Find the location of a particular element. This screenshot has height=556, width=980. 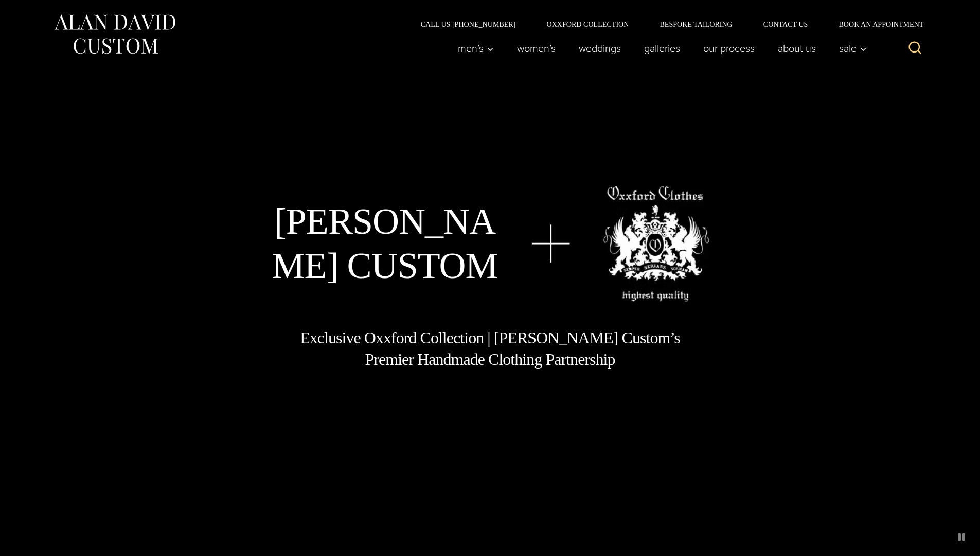

a: About Us is located at coordinates (797, 49).